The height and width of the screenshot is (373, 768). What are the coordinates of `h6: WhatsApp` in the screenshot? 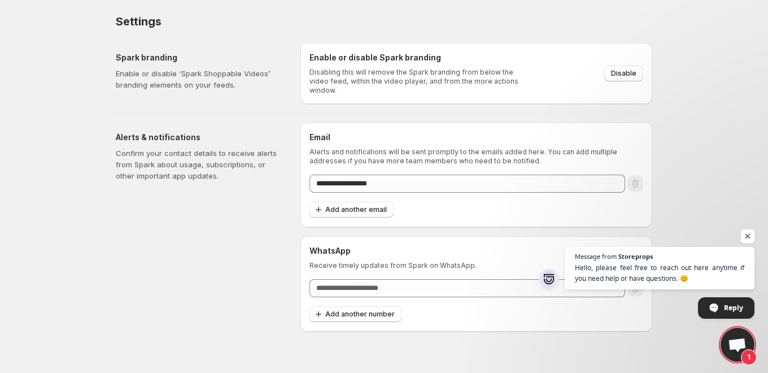 It's located at (476, 251).